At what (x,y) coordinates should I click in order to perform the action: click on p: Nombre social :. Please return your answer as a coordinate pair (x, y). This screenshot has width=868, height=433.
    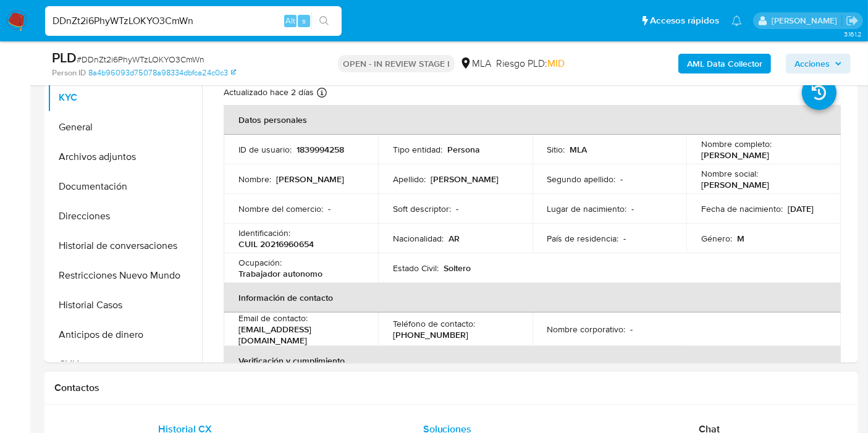
    Looking at the image, I should click on (729, 174).